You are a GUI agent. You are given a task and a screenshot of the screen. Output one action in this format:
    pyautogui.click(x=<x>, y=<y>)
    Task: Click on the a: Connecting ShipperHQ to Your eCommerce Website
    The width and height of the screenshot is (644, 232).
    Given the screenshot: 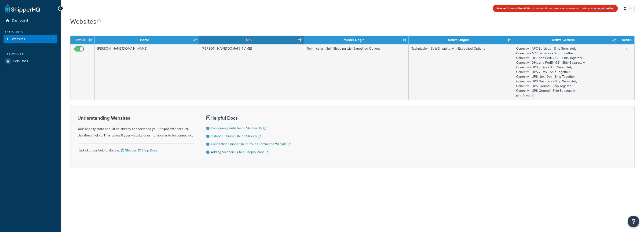 What is the action you would take?
    pyautogui.click(x=251, y=144)
    